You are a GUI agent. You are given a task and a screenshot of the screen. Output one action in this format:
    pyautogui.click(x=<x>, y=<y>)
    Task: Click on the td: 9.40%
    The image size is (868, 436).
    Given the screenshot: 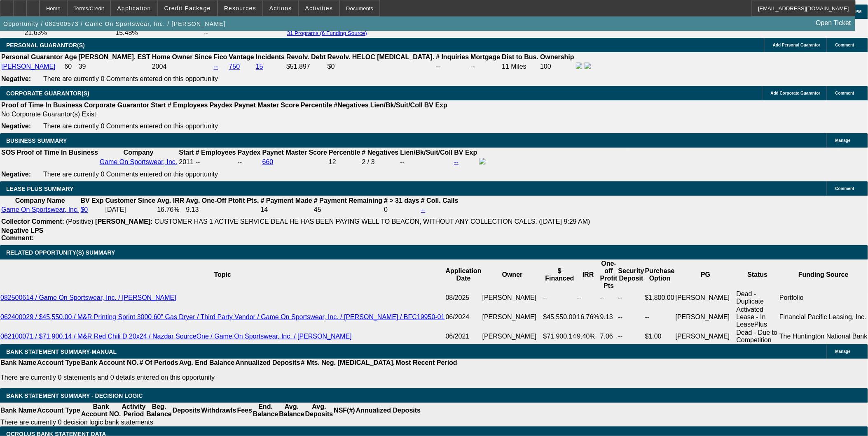 What is the action you would take?
    pyautogui.click(x=588, y=336)
    